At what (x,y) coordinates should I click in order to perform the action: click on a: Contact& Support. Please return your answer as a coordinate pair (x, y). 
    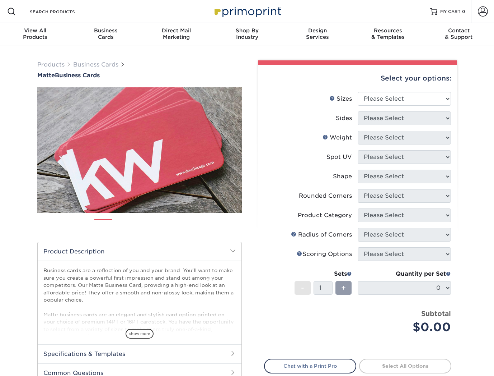
    Looking at the image, I should click on (459, 34).